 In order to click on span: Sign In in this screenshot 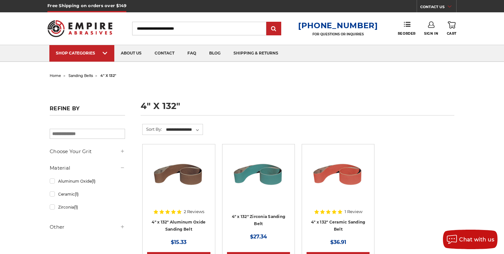, I will do `click(431, 33)`.